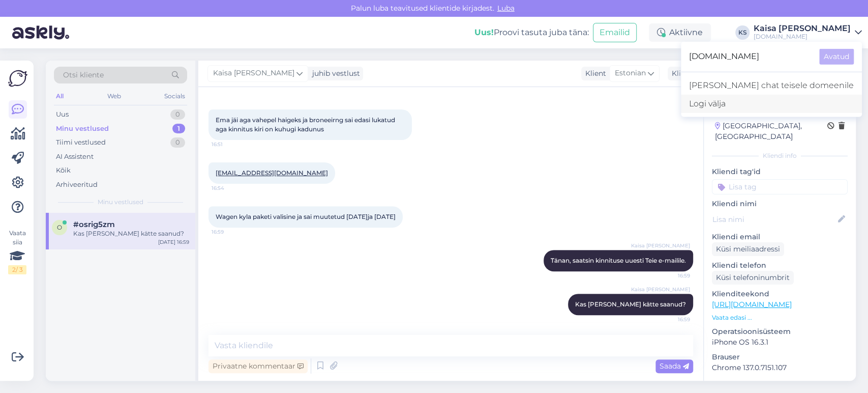  Describe the element at coordinates (780, 294) in the screenshot. I see `p: Klienditeekond` at that location.